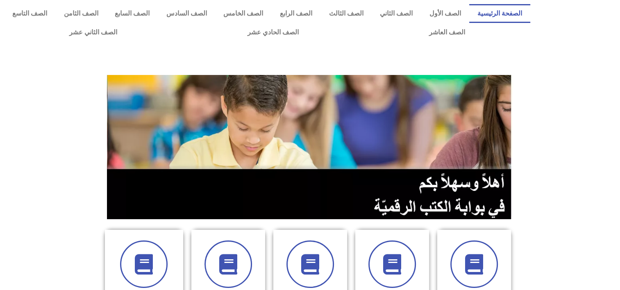 Image resolution: width=620 pixels, height=290 pixels. Describe the element at coordinates (132, 14) in the screenshot. I see `a: الصف السابع` at that location.